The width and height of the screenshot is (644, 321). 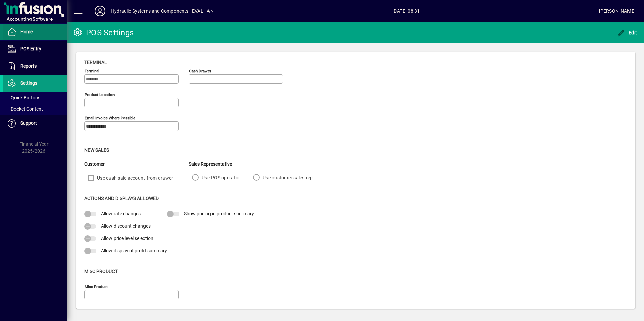 What do you see at coordinates (99, 94) in the screenshot?
I see `mat-label: Product location` at bounding box center [99, 94].